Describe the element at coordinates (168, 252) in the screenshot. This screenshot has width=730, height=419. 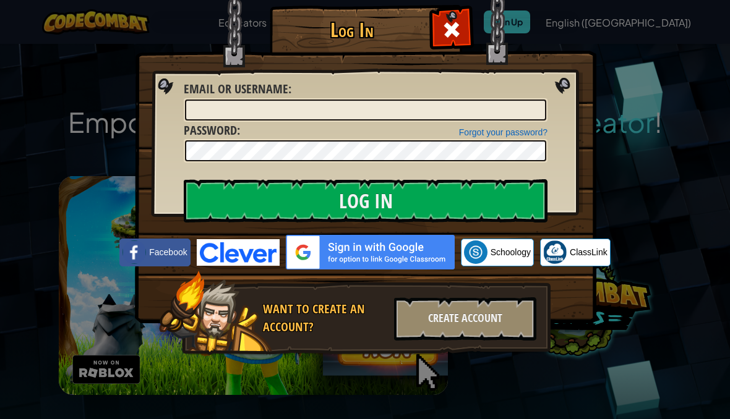
I see `span: Facebook` at that location.